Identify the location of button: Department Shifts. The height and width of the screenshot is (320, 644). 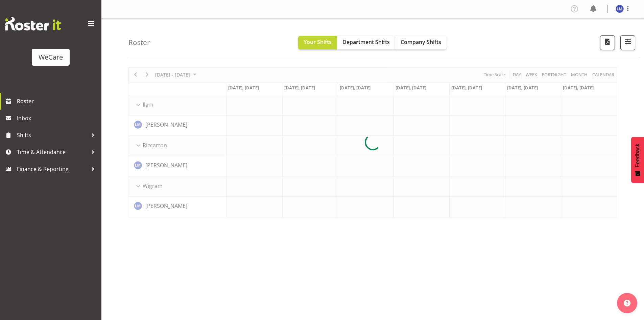
(366, 43).